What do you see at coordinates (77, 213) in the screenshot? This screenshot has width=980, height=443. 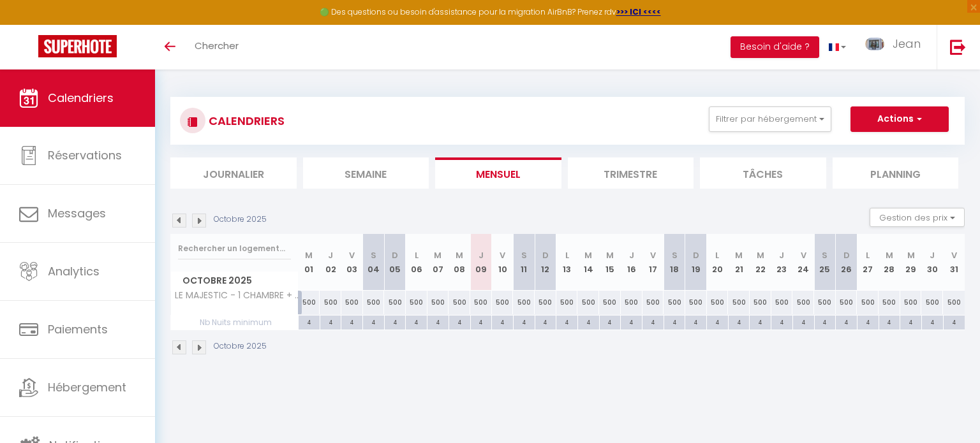 I see `span: Messages` at bounding box center [77, 213].